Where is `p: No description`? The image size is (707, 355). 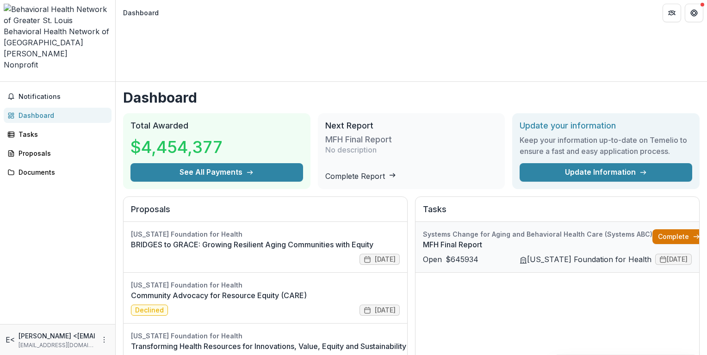
p: No description is located at coordinates (351, 150).